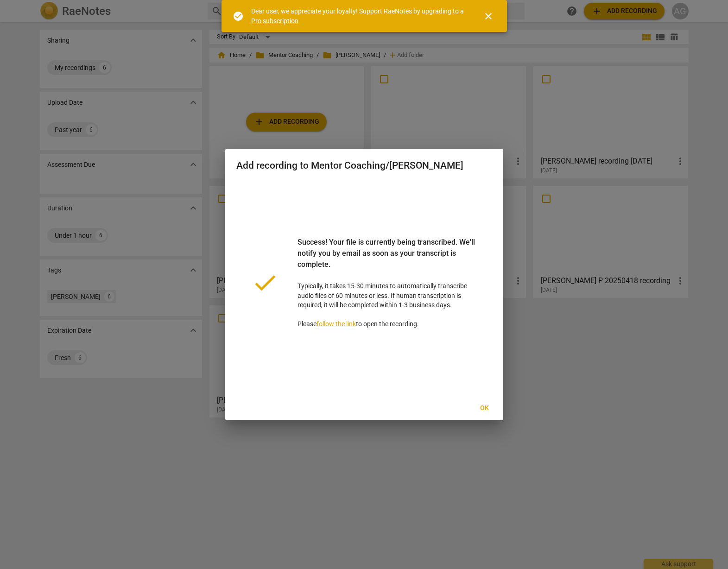 The width and height of the screenshot is (728, 569). What do you see at coordinates (238, 16) in the screenshot?
I see `span: check_circle` at bounding box center [238, 16].